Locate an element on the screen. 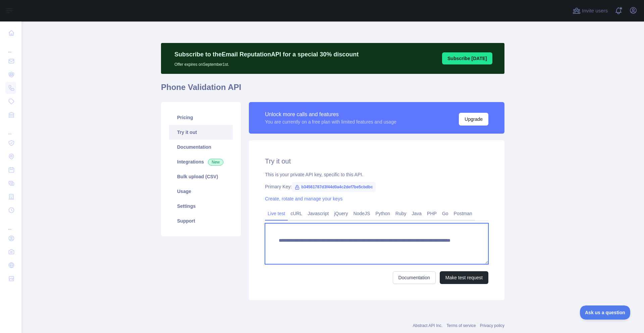  a: Support is located at coordinates (201, 221).